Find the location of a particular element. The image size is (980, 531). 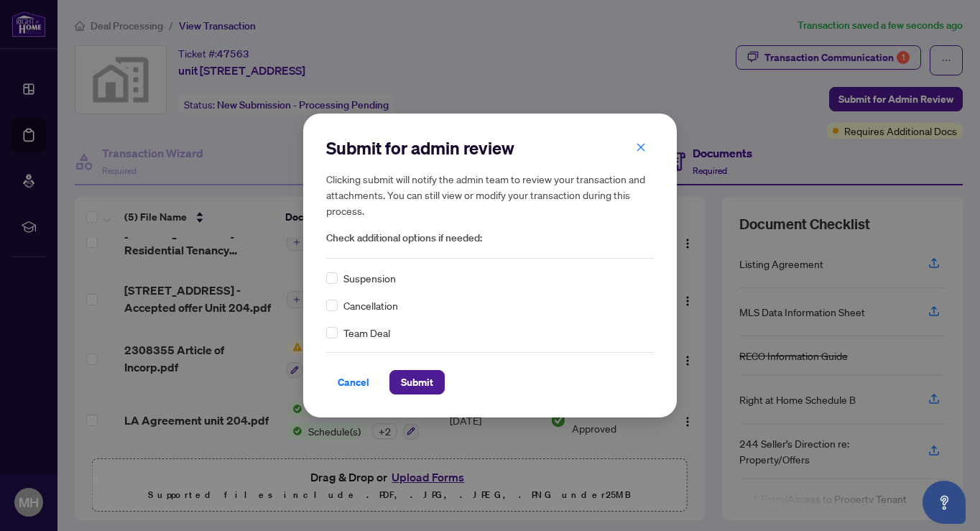

h5: Clicking submit will notify the admin team to review your transaction and attachments. You can st... is located at coordinates (490, 195).